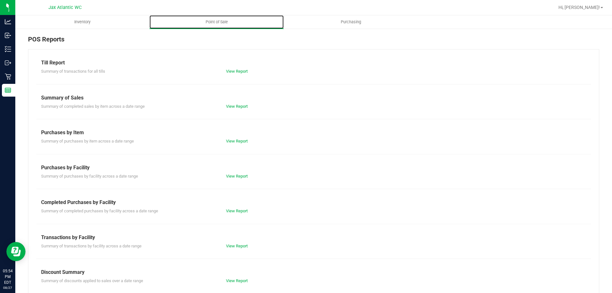  I want to click on span: Summary of transactions by facility across a date range, so click(91, 246).